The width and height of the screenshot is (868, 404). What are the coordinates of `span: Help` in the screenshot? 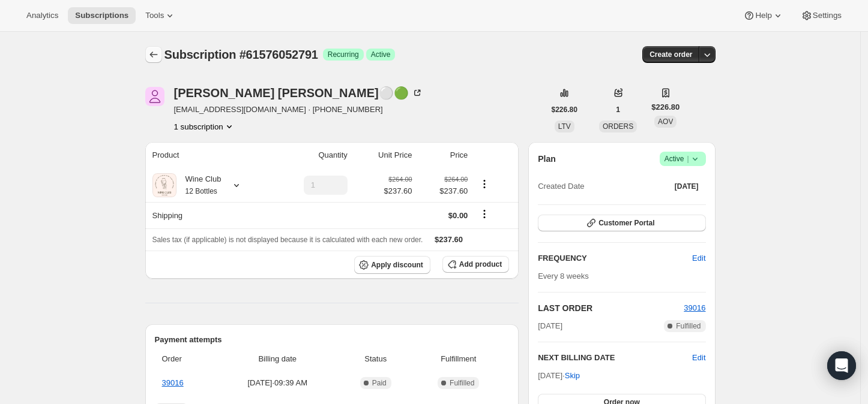 It's located at (763, 16).